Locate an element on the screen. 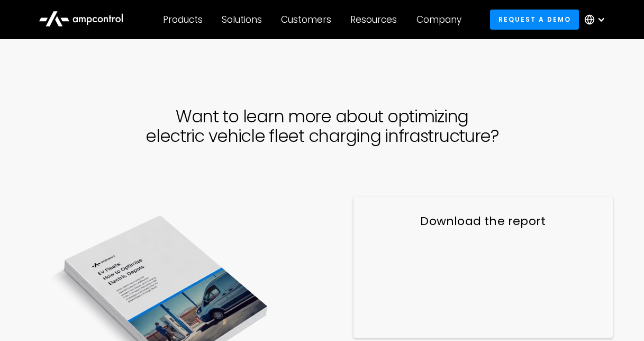 The height and width of the screenshot is (341, 644). a: Request a demo is located at coordinates (535, 19).